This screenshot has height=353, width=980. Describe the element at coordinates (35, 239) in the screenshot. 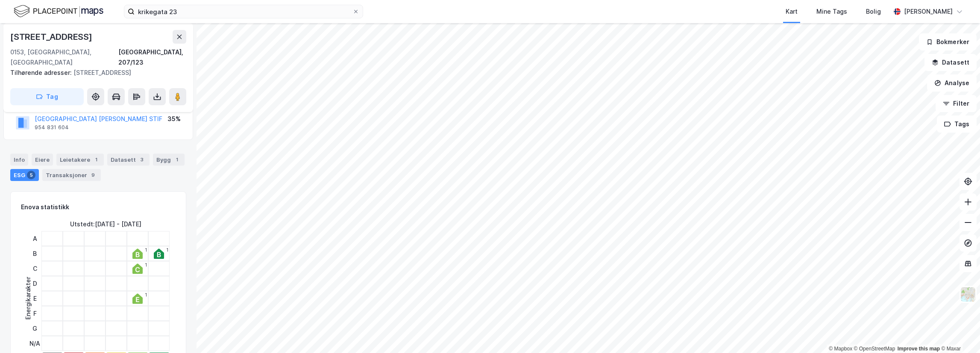

I see `div: A` at that location.